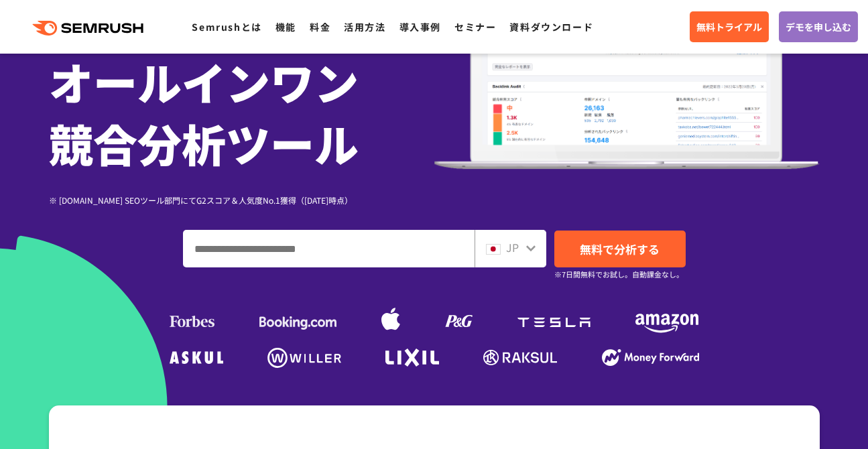 The height and width of the screenshot is (449, 868). Describe the element at coordinates (285, 27) in the screenshot. I see `a: 機能` at that location.